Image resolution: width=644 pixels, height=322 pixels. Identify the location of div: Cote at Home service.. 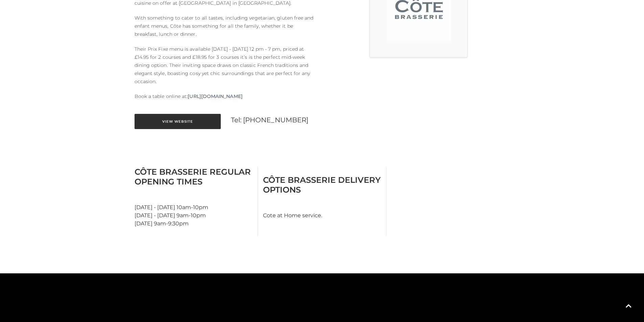
(322, 201).